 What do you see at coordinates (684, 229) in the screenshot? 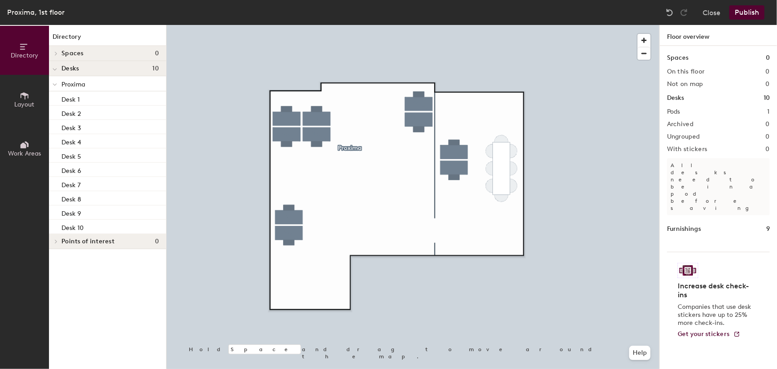
I see `h1: Furnishings` at bounding box center [684, 229].